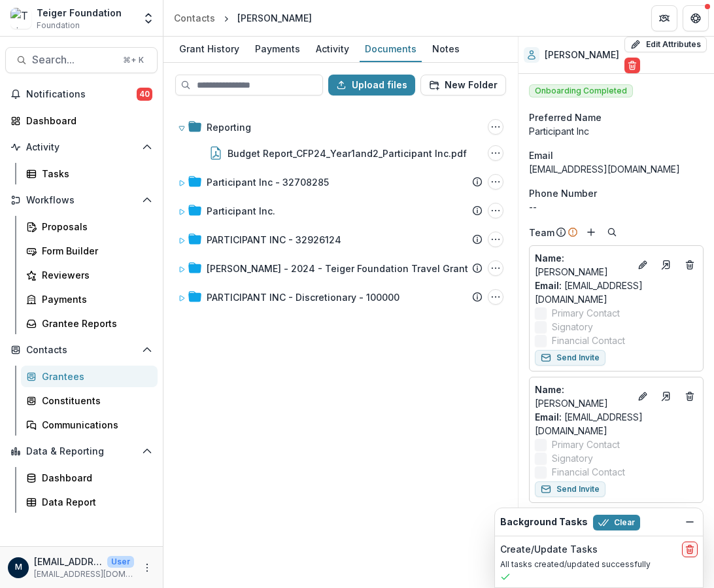  Describe the element at coordinates (581, 91) in the screenshot. I see `span: Onboarding Completed` at that location.